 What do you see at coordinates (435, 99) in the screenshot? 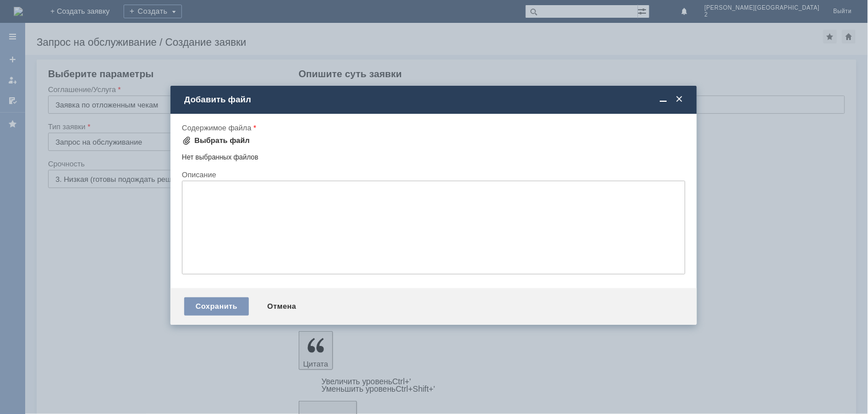
I see `div: Добавить файл` at bounding box center [435, 99].